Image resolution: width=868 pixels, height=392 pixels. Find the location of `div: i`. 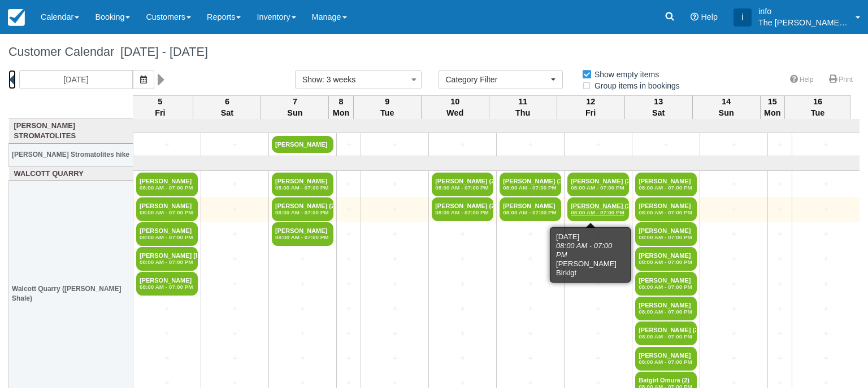

div: i is located at coordinates (742, 18).